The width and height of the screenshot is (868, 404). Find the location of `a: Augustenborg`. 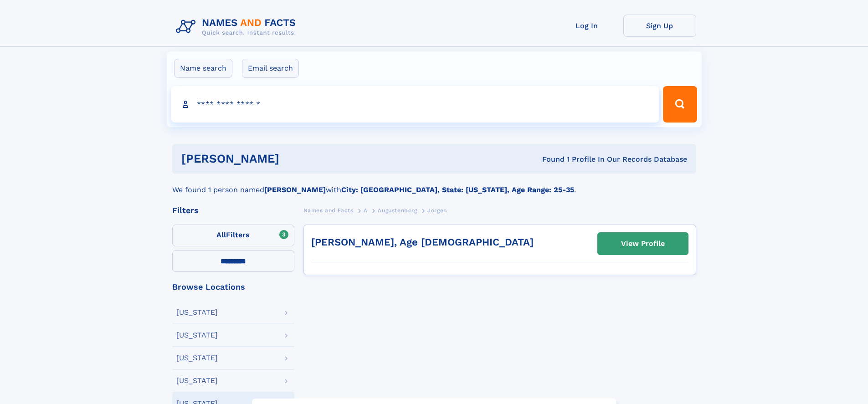

a: Augustenborg is located at coordinates (397, 210).